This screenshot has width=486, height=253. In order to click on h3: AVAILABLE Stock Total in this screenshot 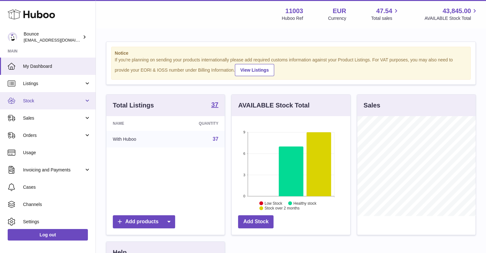, I will do `click(274, 105)`.